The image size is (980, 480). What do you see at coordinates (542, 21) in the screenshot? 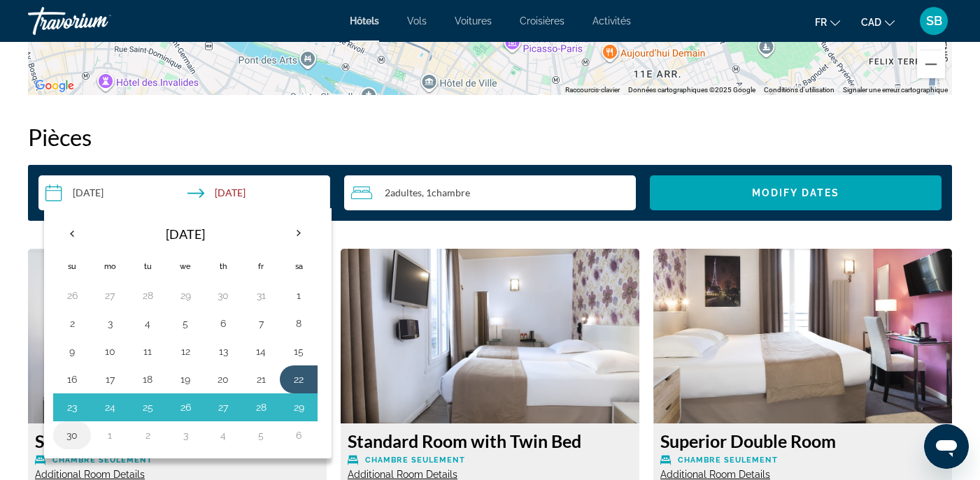
I see `a: Croisières` at bounding box center [542, 21].